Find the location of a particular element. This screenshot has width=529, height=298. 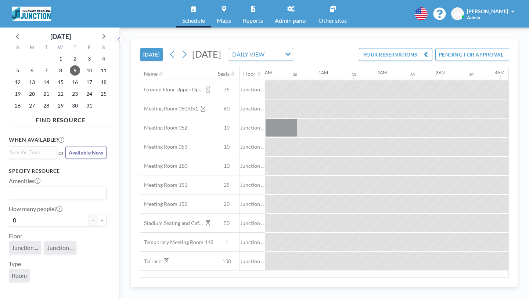

label: Amenities is located at coordinates (25, 181).